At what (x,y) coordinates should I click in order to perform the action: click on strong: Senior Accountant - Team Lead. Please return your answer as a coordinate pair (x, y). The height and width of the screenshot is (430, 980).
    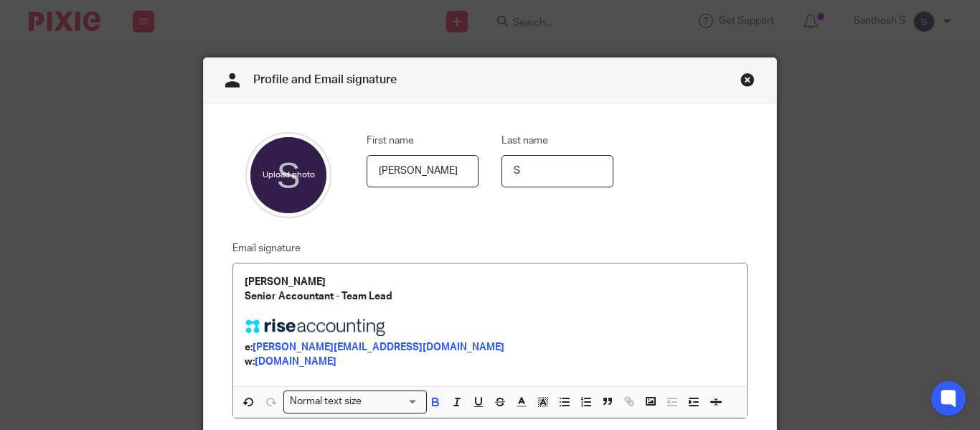
    Looking at the image, I should click on (319, 296).